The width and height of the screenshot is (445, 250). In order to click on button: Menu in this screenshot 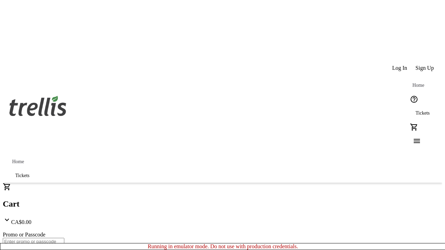, I will do `click(414, 141)`.